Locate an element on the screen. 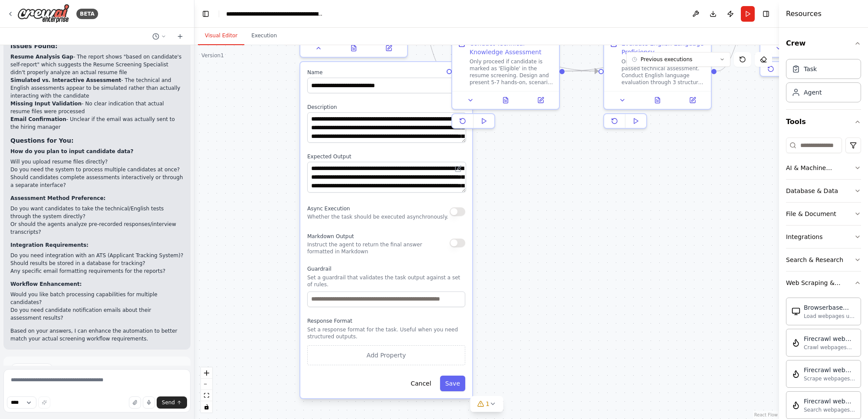 The width and height of the screenshot is (868, 419). a: React Flow attribution is located at coordinates (766, 415).